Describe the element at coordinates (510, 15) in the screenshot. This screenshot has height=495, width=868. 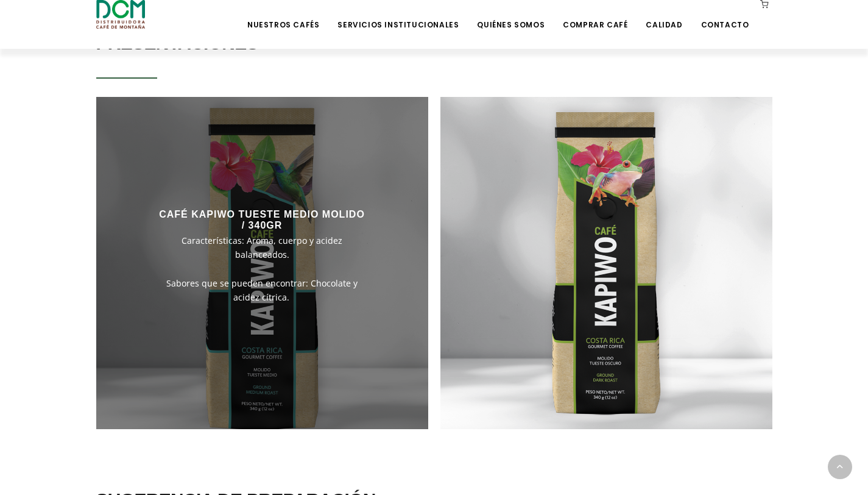
I see `a: Quiénes Somos` at that location.